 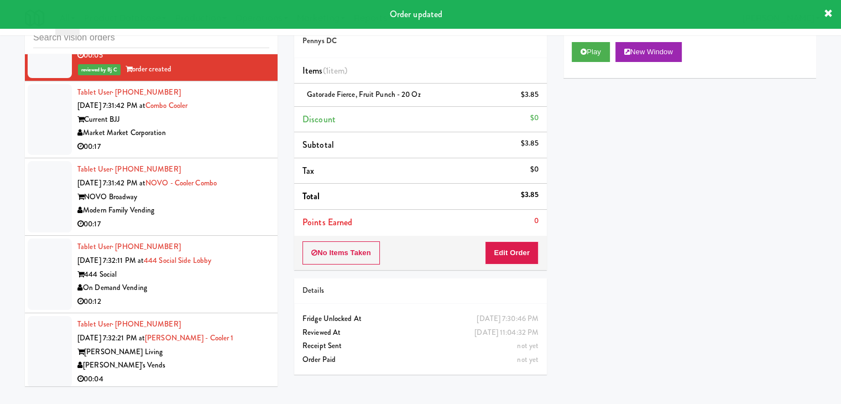 I want to click on div: Receipt Sent, so click(x=420, y=346).